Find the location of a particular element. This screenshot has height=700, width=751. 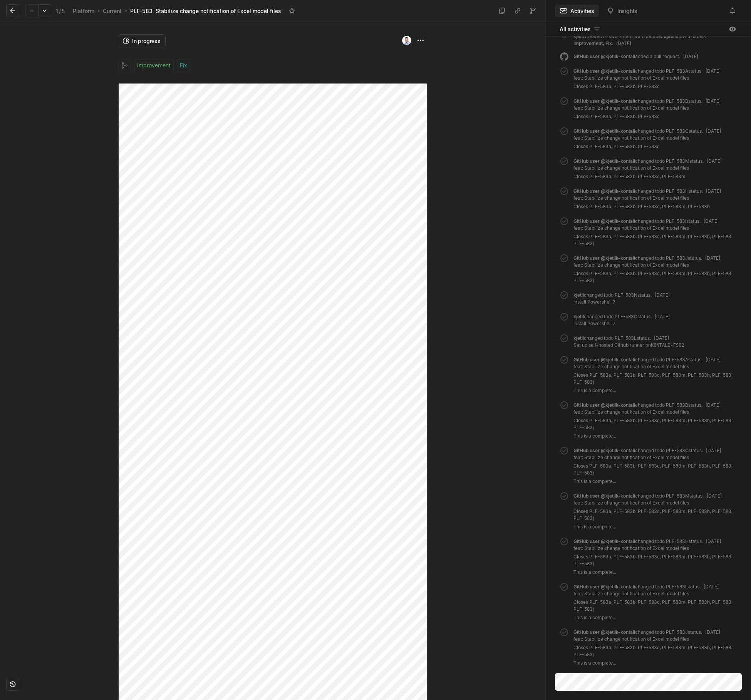

div: added a pull request . is located at coordinates (636, 57).